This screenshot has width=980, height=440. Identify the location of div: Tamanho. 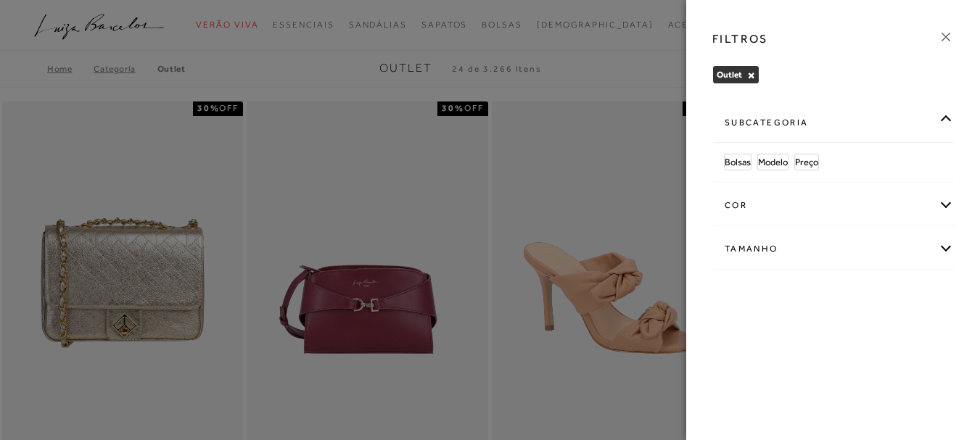
(833, 249).